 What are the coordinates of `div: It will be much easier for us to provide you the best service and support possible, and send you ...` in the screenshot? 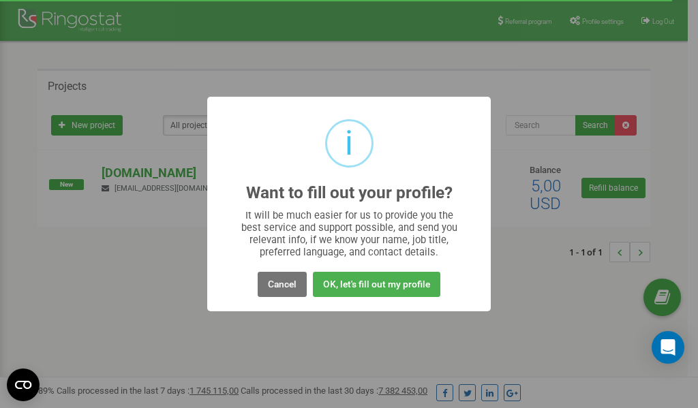 It's located at (349, 234).